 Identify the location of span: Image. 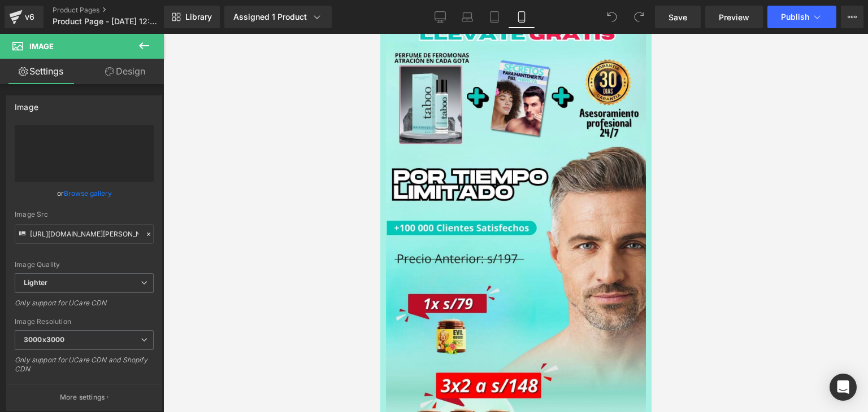
(41, 46).